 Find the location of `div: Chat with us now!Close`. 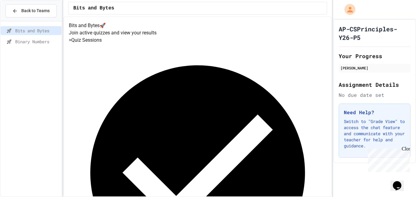

div: Chat with us now!Close is located at coordinates (22, 20).